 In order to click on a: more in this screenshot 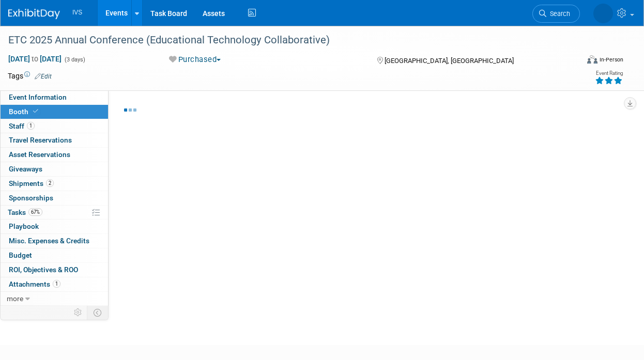, I will do `click(54, 299)`.